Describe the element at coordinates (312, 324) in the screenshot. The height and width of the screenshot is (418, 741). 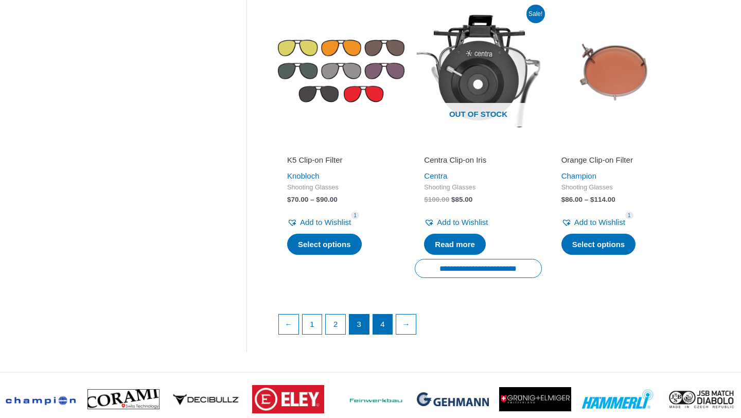
I see `a: Page 1` at that location.